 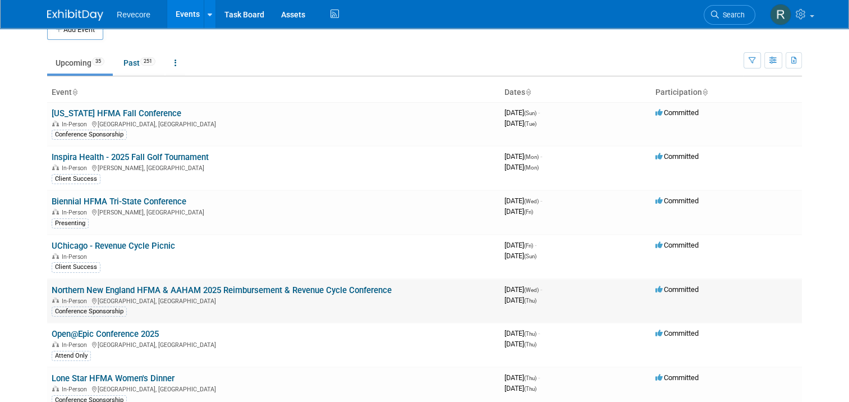 I want to click on span: 251, so click(x=148, y=61).